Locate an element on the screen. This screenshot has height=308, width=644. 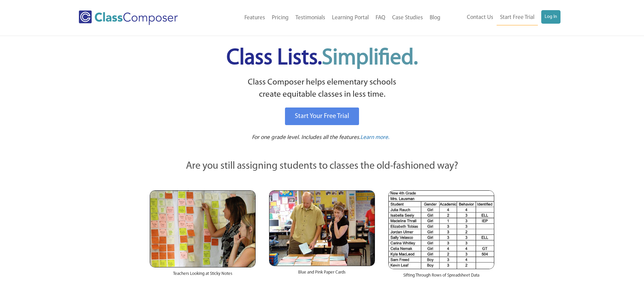
div: Blue and Pink Paper Cards is located at coordinates (322, 274).